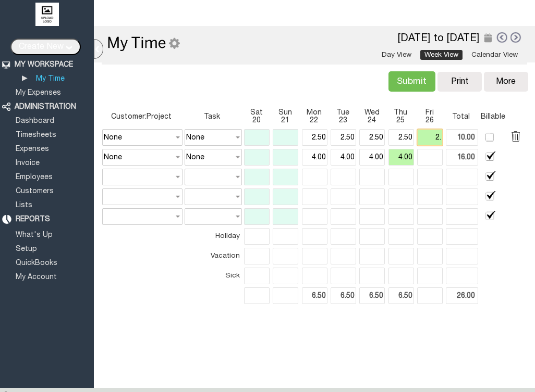 This screenshot has width=535, height=392. I want to click on td: Sick, so click(212, 276).